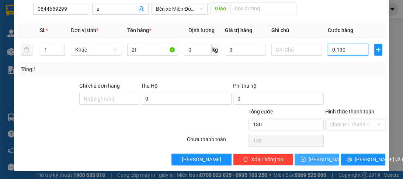  Describe the element at coordinates (109, 99) in the screenshot. I see `input: Ghi chú đơn hàng` at that location.